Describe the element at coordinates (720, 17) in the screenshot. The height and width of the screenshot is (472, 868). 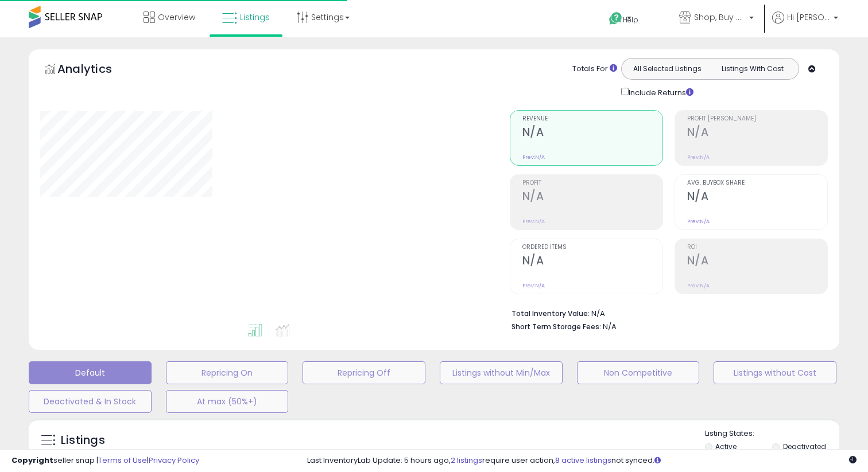
I see `span: Shop, Buy and Ship` at that location.